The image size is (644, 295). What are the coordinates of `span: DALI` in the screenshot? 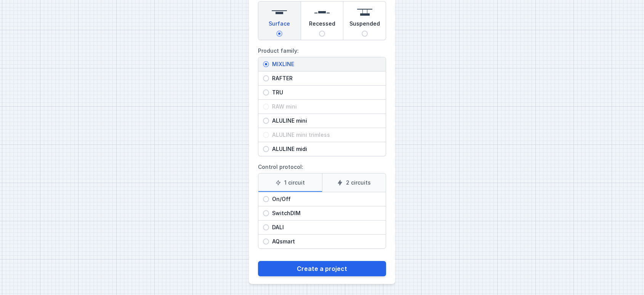 It's located at (325, 227).